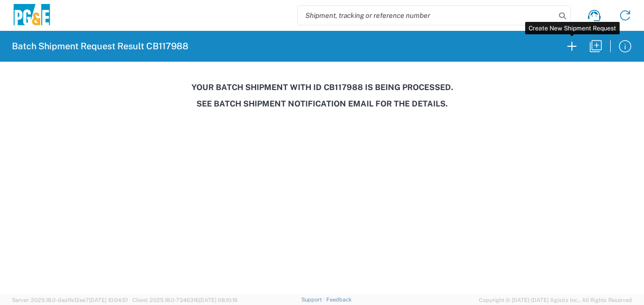 The image size is (644, 305). Describe the element at coordinates (32, 15) in the screenshot. I see `img: pge` at that location.